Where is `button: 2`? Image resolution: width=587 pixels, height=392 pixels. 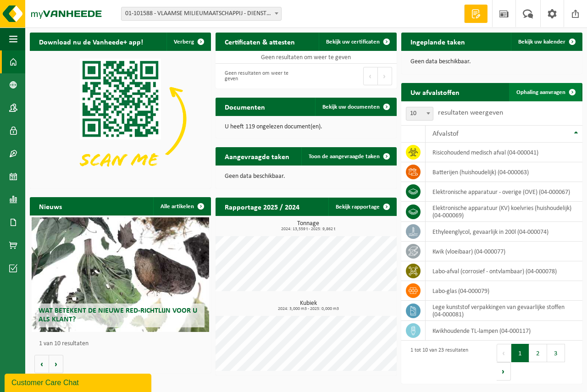
button: 2 is located at coordinates (538, 353).